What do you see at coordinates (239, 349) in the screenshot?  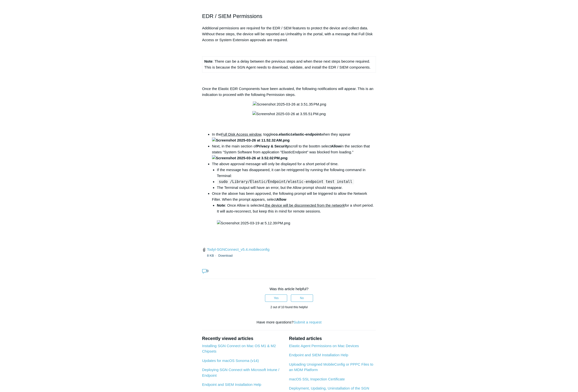 I see `a: Installing SGN Connect on Mac OS M1 & M2 Chipsets` at bounding box center [239, 349].